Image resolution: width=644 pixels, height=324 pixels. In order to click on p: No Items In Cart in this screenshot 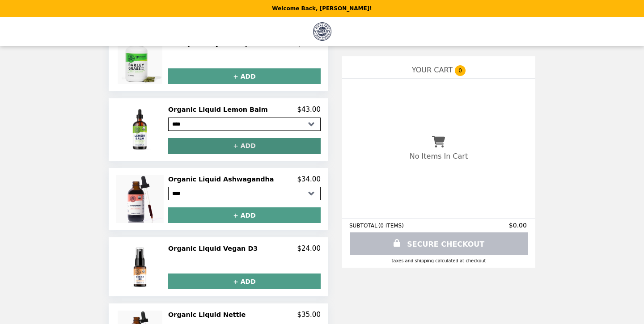, I will do `click(439, 156)`.